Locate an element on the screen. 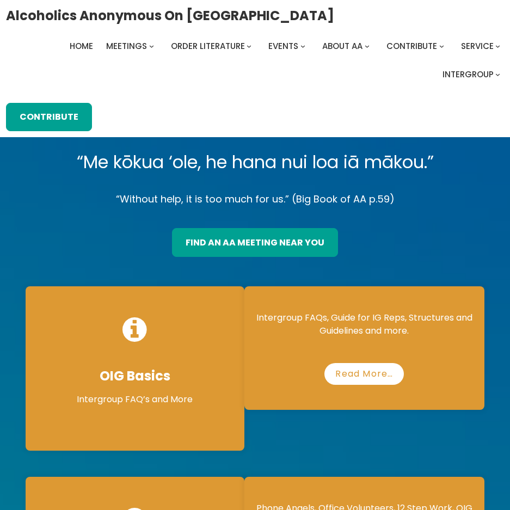  p: Intergroup FAQ’s and More is located at coordinates (135, 400).